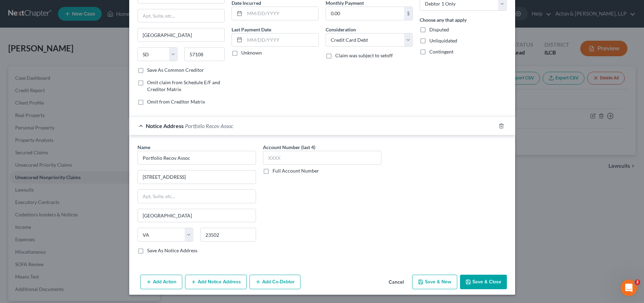 The height and width of the screenshot is (303, 644). I want to click on span: Unliquidated, so click(443, 40).